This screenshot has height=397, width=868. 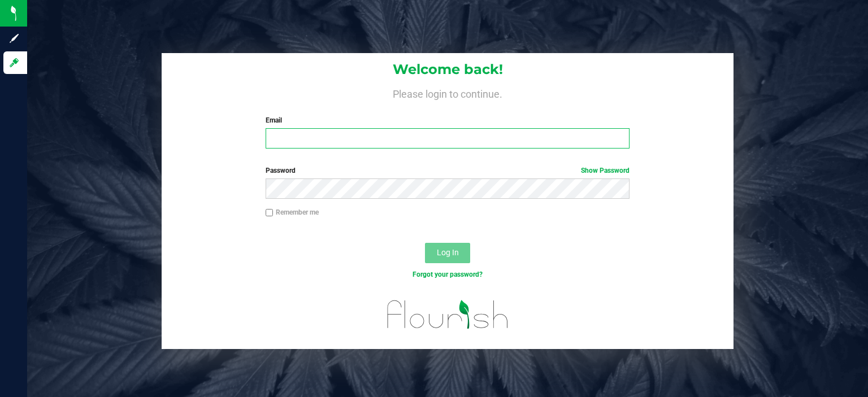 I want to click on h4: Please login to continue., so click(x=447, y=93).